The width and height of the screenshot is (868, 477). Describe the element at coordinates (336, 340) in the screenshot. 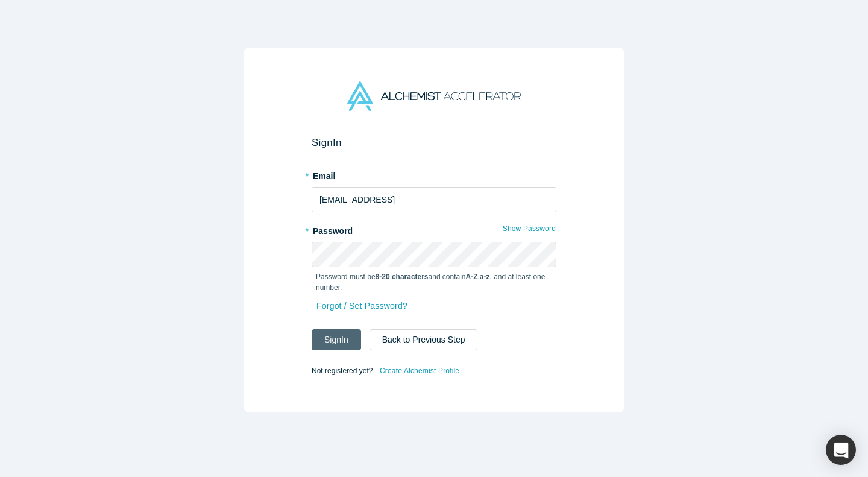

I see `button: SignIn` at that location.